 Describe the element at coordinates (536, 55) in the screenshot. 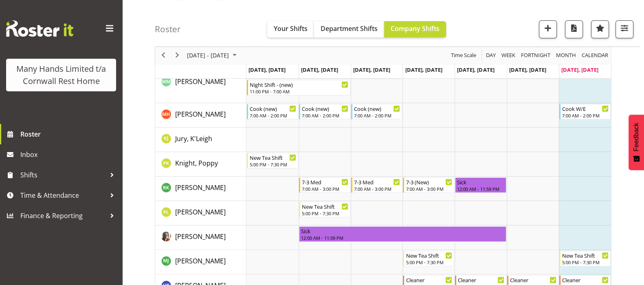

I see `span: Fortnight` at that location.